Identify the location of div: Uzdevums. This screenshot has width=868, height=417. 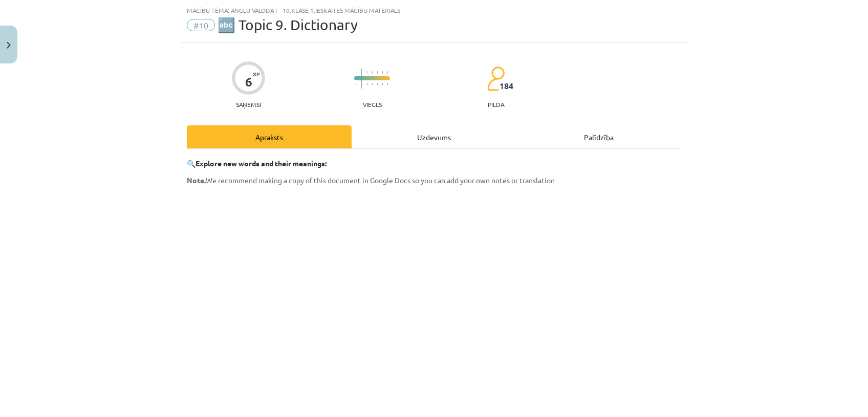
(434, 137).